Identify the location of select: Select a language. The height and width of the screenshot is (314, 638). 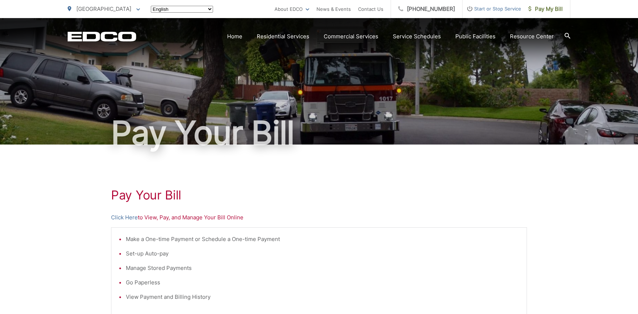
(182, 9).